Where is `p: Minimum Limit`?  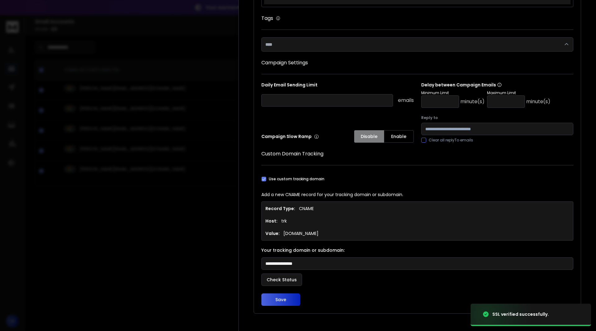
p: Minimum Limit is located at coordinates (453, 93).